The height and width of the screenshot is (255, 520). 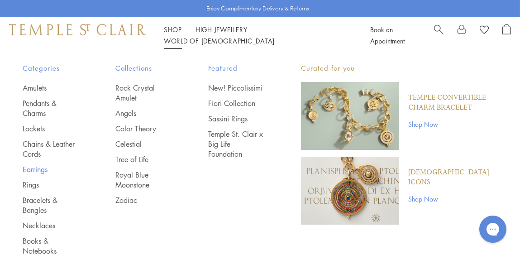 I want to click on a: Celestial, so click(x=143, y=144).